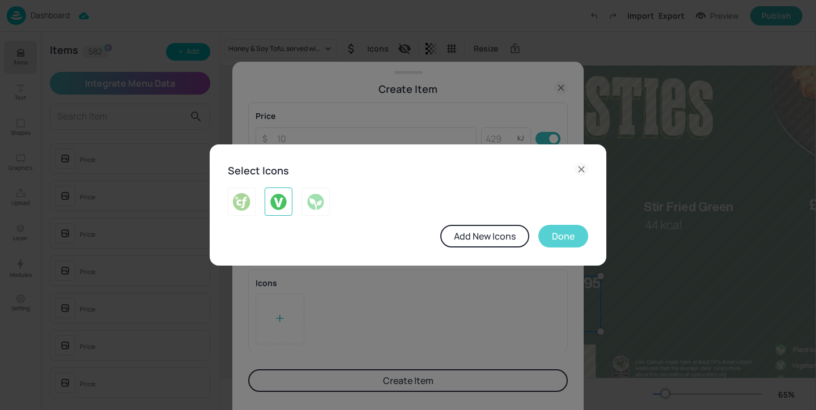  I want to click on h6: Select Icons, so click(258, 170).